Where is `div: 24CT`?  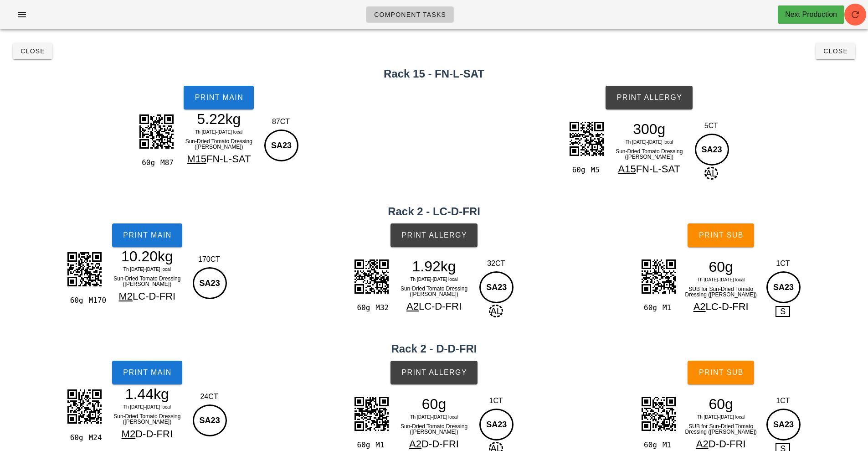
div: 24CT is located at coordinates (209, 397).